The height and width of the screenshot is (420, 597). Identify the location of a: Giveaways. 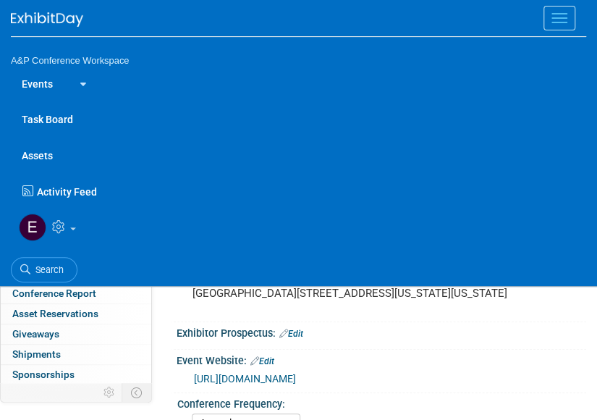
(76, 334).